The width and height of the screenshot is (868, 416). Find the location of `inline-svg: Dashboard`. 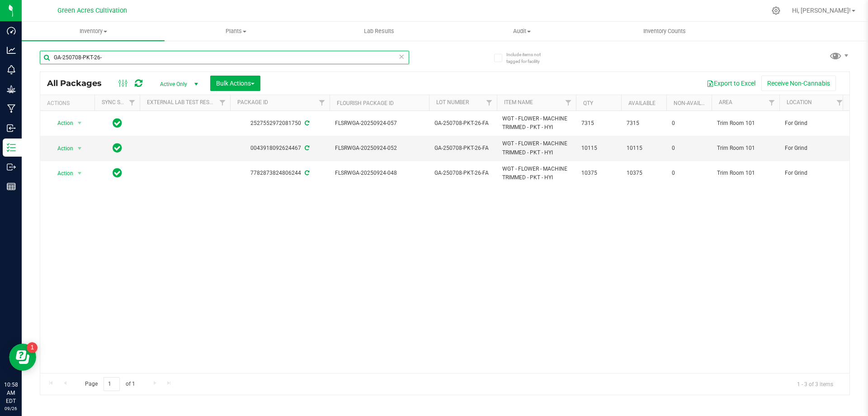

inline-svg: Dashboard is located at coordinates (11, 31).